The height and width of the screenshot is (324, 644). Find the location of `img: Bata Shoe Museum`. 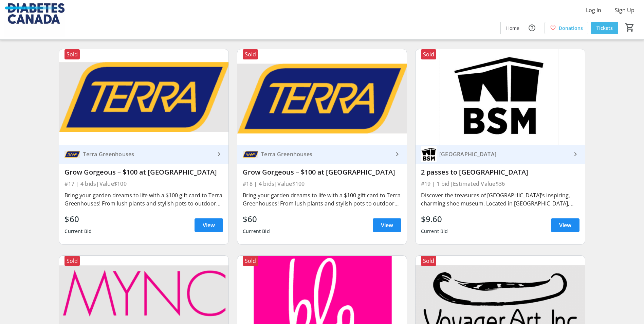

img: Bata Shoe Museum is located at coordinates (429, 154).